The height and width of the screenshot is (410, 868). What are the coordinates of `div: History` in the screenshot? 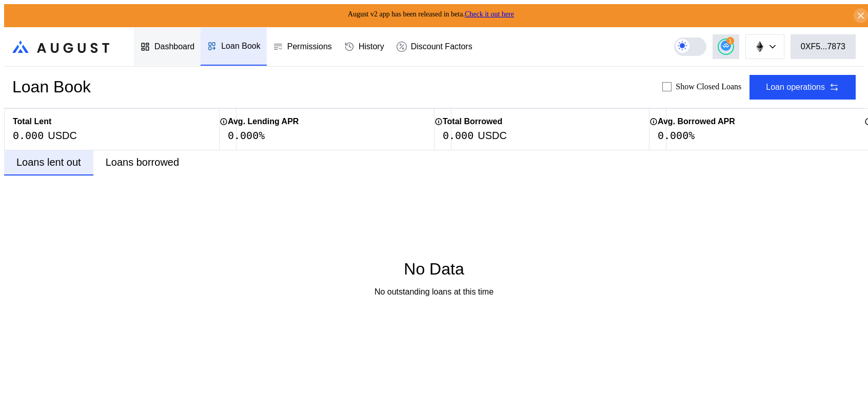 It's located at (372, 46).